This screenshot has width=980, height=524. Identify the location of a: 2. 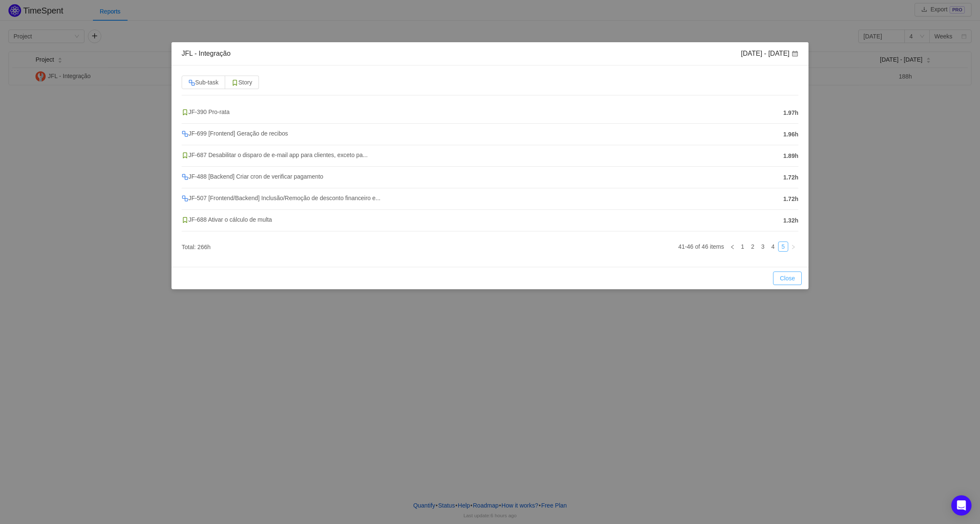
(753, 246).